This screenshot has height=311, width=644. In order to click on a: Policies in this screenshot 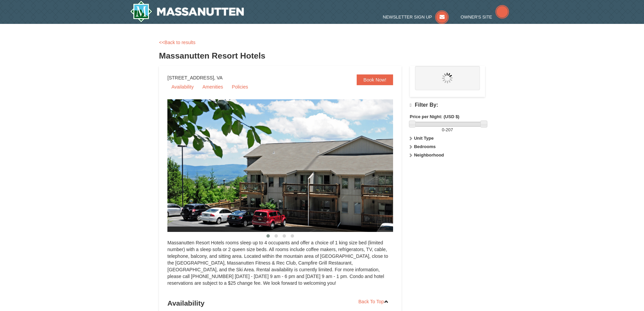, I will do `click(240, 87)`.